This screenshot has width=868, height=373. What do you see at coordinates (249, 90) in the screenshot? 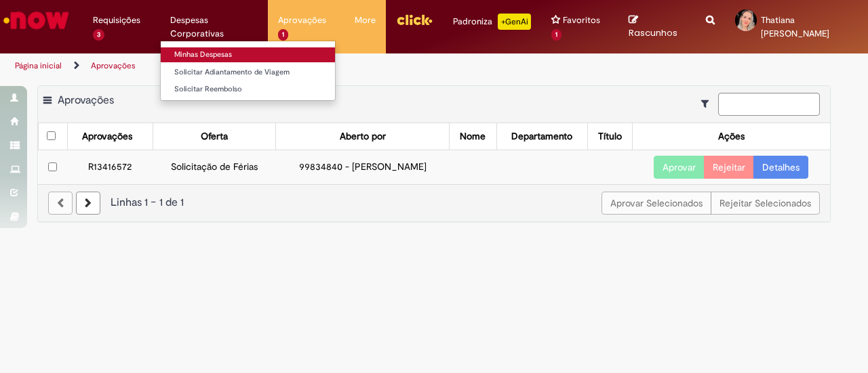
I see `a: Solicitar Reembolso` at bounding box center [249, 90].